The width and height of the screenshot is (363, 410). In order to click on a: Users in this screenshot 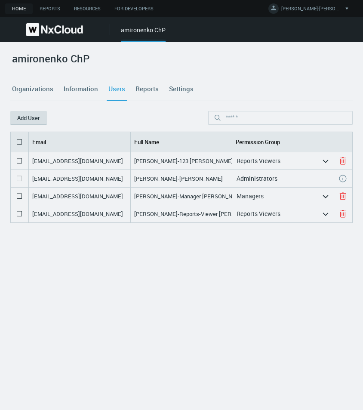, I will do `click(117, 89)`.